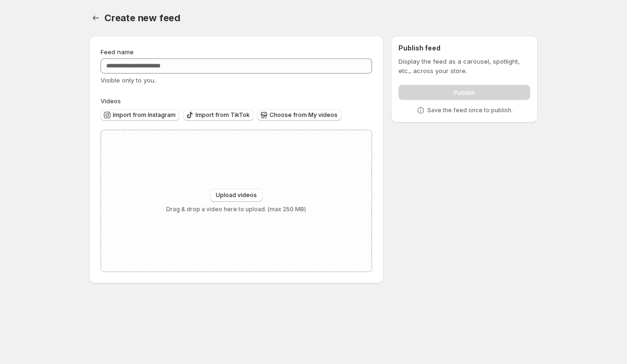 The width and height of the screenshot is (627, 364). What do you see at coordinates (236, 195) in the screenshot?
I see `button: Upload videos` at bounding box center [236, 195].